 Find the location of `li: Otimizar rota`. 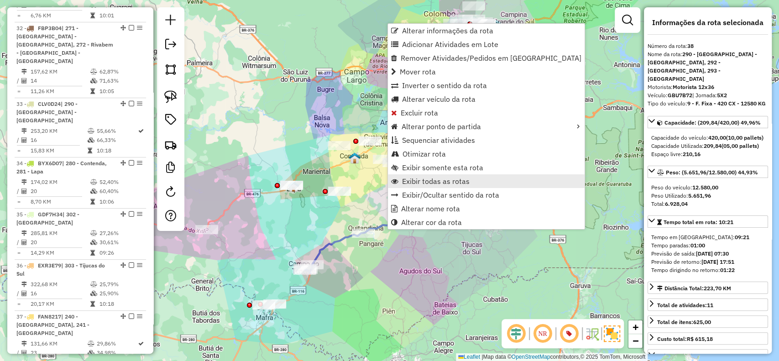

li: Otimizar rota is located at coordinates (486, 154).